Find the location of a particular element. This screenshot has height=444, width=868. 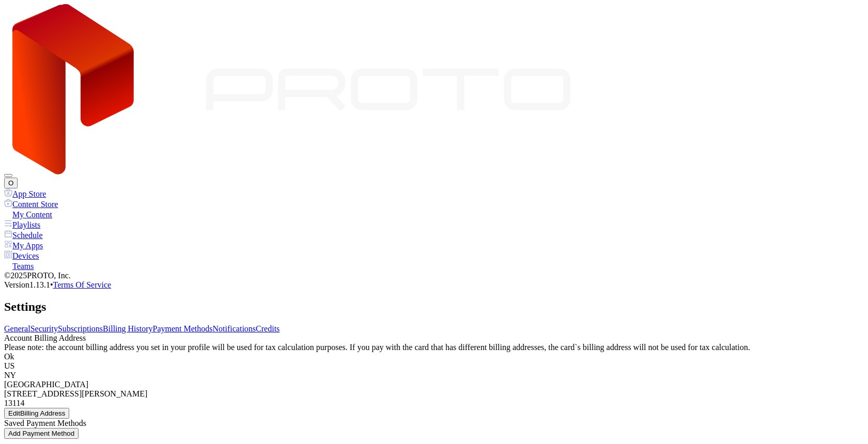

div: Saved Payment Methods is located at coordinates (434, 424).